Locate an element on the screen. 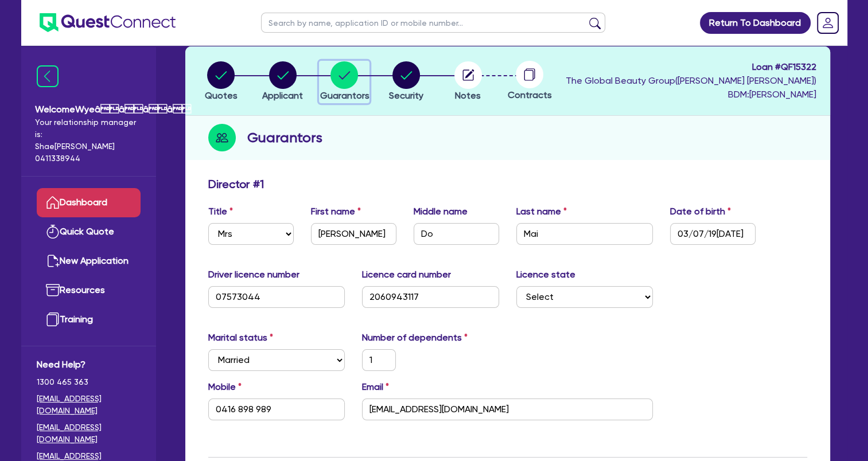 The height and width of the screenshot is (461, 868). span: Need Help? is located at coordinates (88, 365).